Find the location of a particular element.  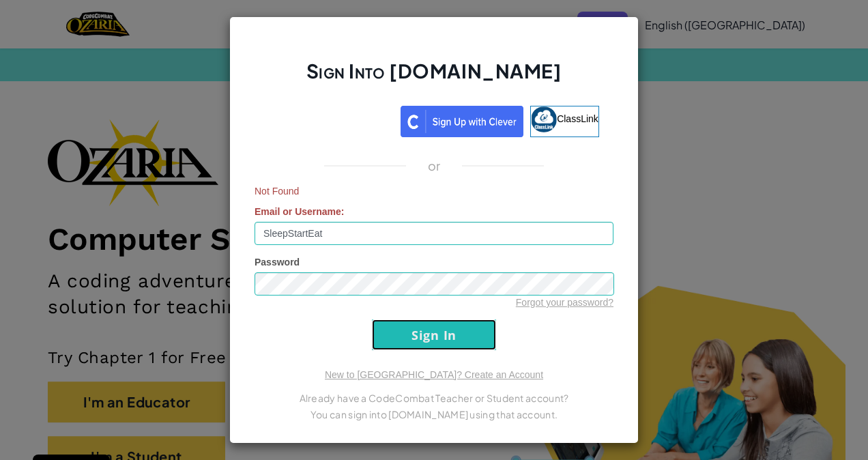

input: Sign In is located at coordinates (434, 334).